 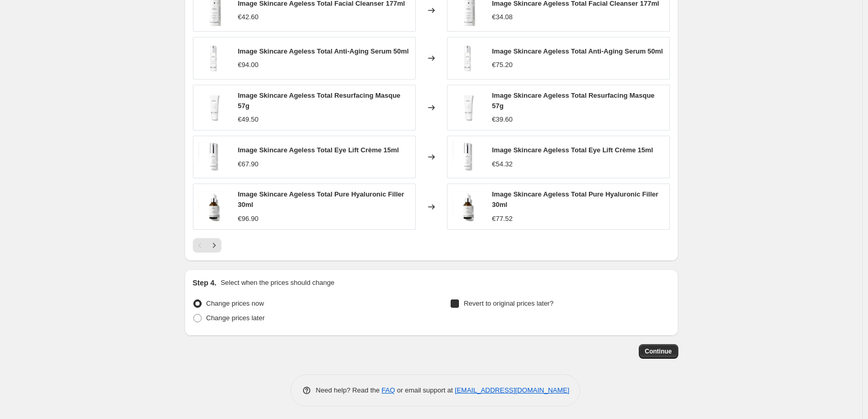 I want to click on span: or email support at, so click(x=425, y=390).